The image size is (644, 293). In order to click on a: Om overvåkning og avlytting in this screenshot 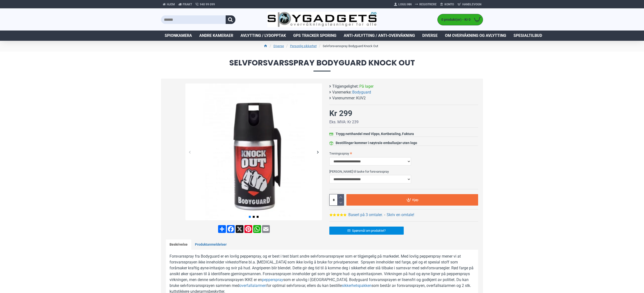, I will do `click(476, 36)`.